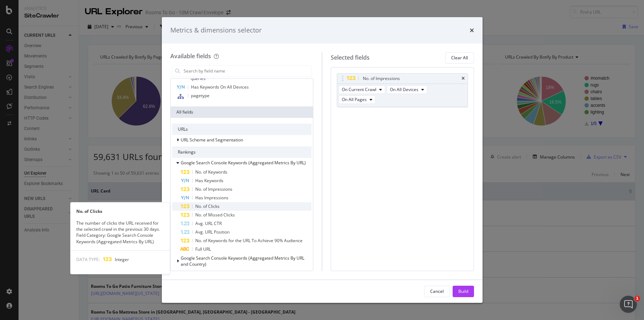  I want to click on span: No. of Keywords for the URL To Achieve 90% Audience, so click(249, 240).